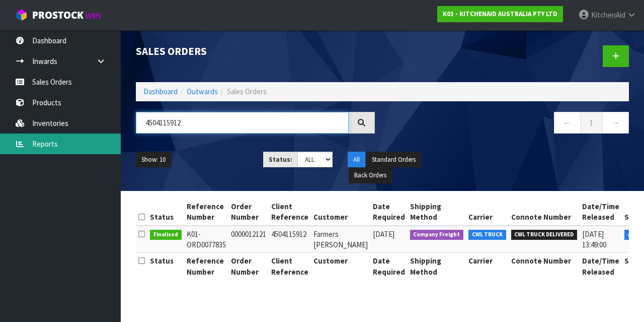  Describe the element at coordinates (356, 159) in the screenshot. I see `button: All` at that location.